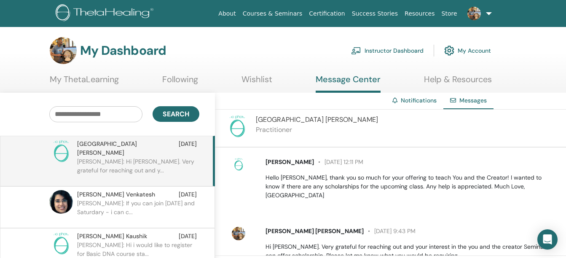  Describe the element at coordinates (180, 82) in the screenshot. I see `a: Following` at that location.